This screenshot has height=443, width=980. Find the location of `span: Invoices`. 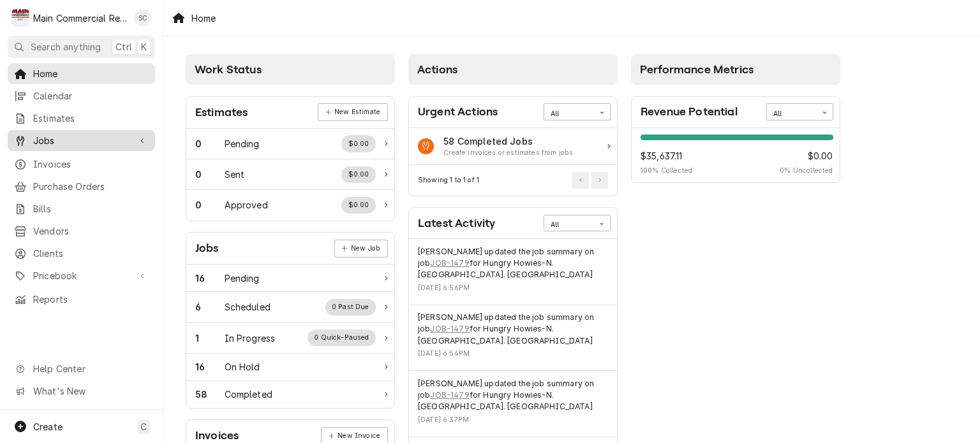

span: Invoices is located at coordinates (91, 164).